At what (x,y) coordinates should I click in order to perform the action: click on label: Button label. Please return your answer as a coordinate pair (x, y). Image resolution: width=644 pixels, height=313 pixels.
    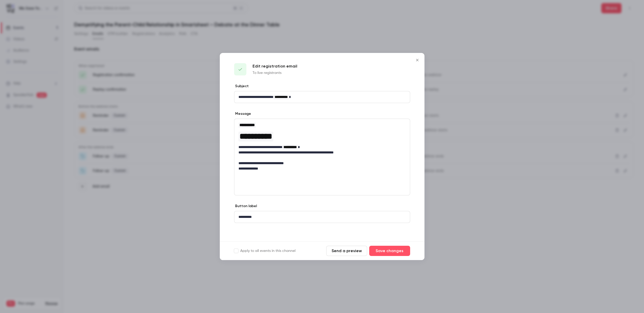
    Looking at the image, I should click on (246, 206).